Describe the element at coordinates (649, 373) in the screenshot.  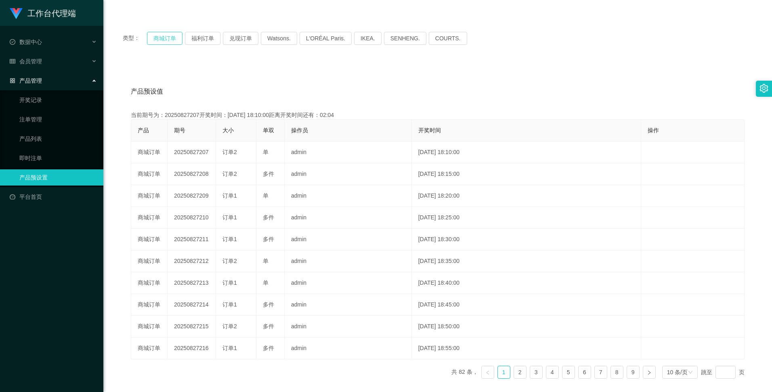
I see `i: 图标: right` at that location.